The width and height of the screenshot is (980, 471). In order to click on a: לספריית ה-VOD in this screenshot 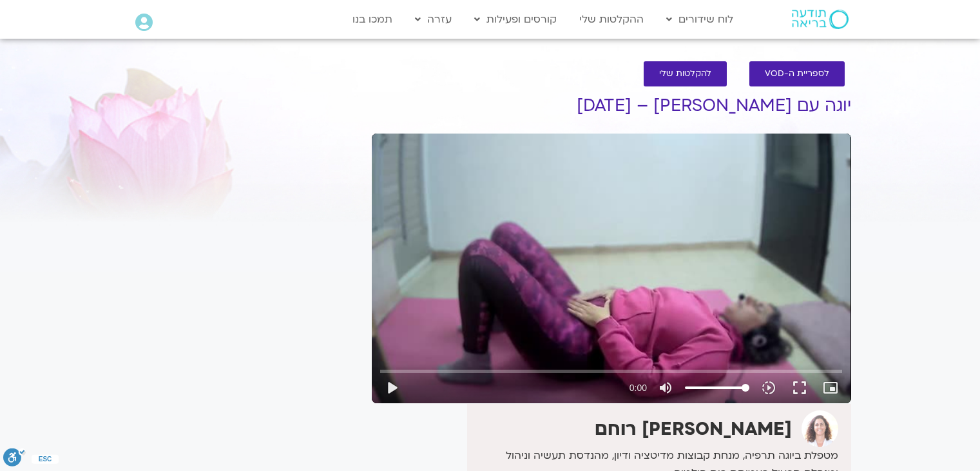, I will do `click(797, 73)`.